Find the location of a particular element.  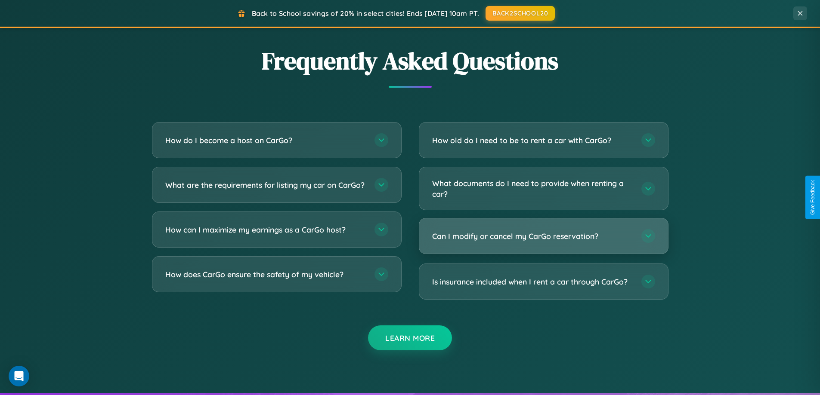

h3: What are the requirements for listing my car on CarGo? is located at coordinates (266, 185).